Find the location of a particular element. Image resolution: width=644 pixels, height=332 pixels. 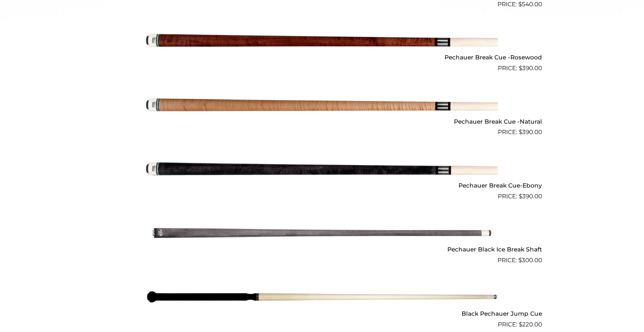

h2: Pechauer Break Cue-Ebony is located at coordinates (322, 186).